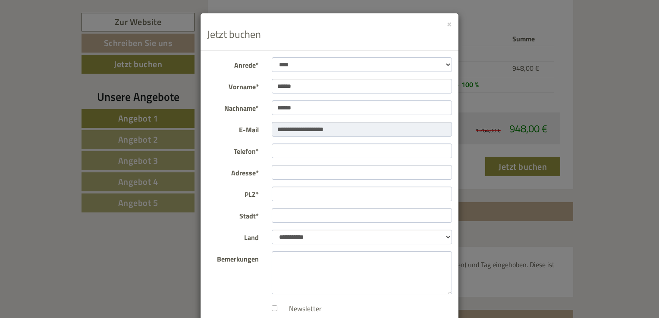 The height and width of the screenshot is (318, 659). What do you see at coordinates (233, 172) in the screenshot?
I see `label: Adresse*` at bounding box center [233, 172].